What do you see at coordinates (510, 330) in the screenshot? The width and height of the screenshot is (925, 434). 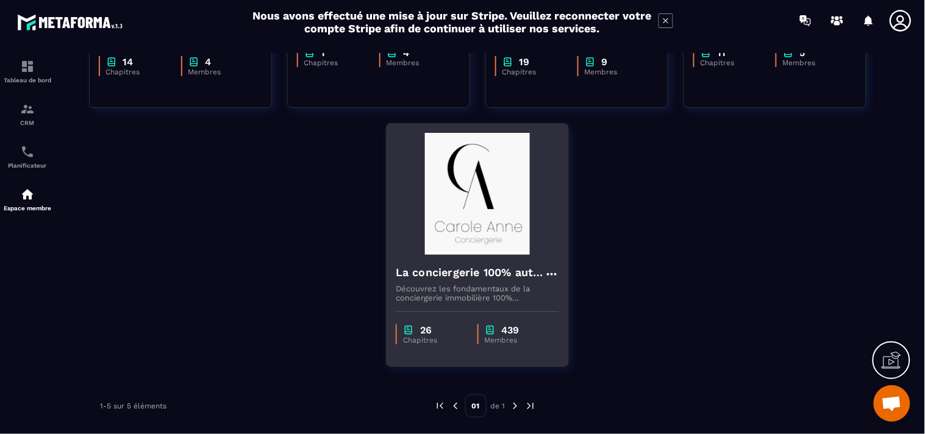 I see `p: 439` at bounding box center [510, 330].